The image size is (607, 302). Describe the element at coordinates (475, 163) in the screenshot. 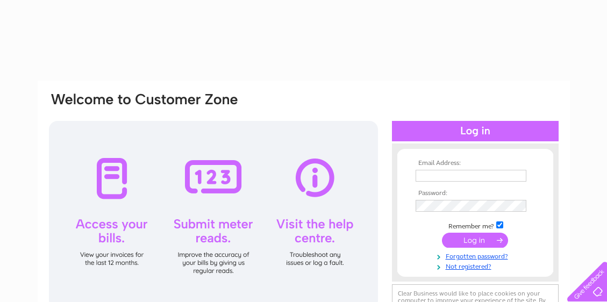

I see `th: Email Address:` at that location.